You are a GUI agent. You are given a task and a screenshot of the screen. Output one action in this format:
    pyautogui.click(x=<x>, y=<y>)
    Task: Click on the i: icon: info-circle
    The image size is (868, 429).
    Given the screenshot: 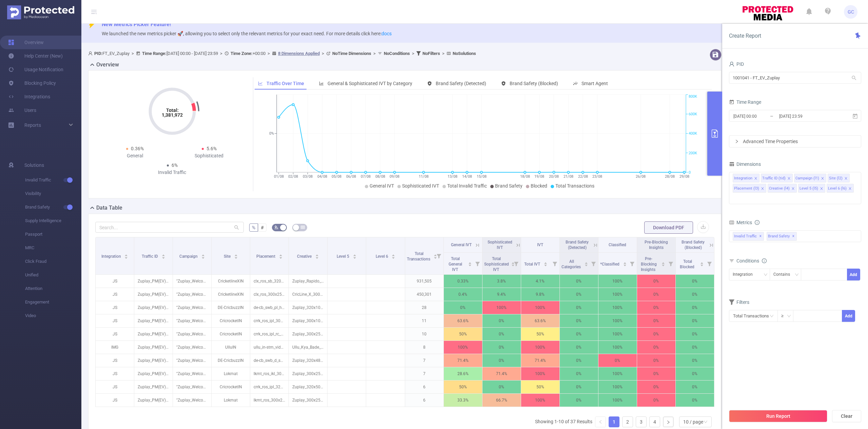 What is the action you would take?
    pyautogui.click(x=765, y=261)
    